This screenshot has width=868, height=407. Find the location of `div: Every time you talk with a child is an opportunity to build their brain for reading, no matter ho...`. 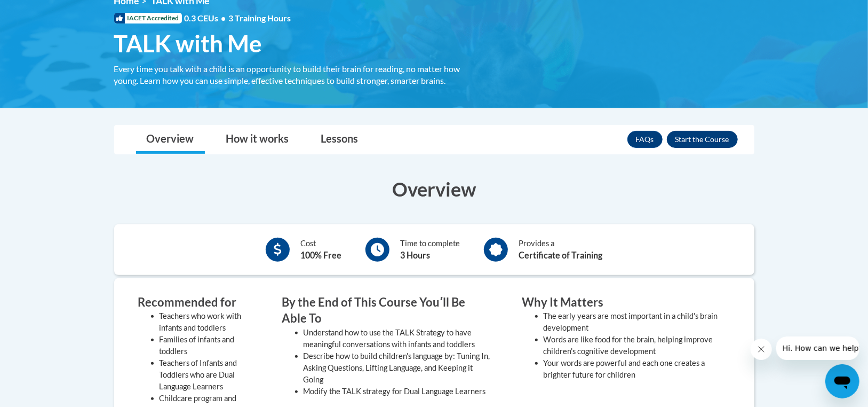

div: Every time you talk with a child is an opportunity to build their brain for reading, no matter ho... is located at coordinates (299, 75).